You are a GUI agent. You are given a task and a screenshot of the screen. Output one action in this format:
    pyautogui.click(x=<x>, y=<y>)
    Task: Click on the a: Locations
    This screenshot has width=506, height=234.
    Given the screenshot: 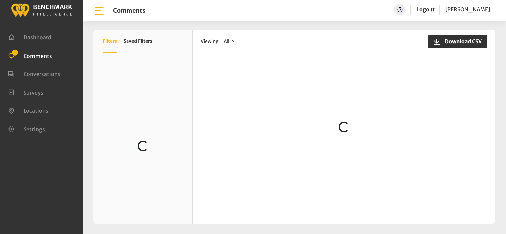 What is the action you would take?
    pyautogui.click(x=28, y=110)
    